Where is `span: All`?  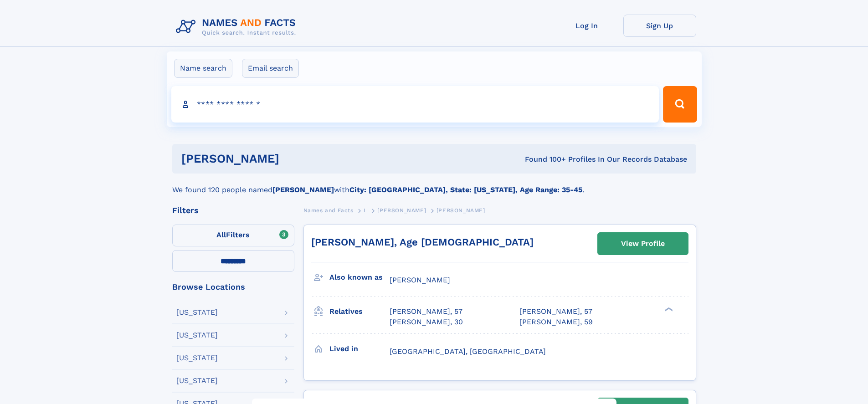 span: All is located at coordinates (221, 234).